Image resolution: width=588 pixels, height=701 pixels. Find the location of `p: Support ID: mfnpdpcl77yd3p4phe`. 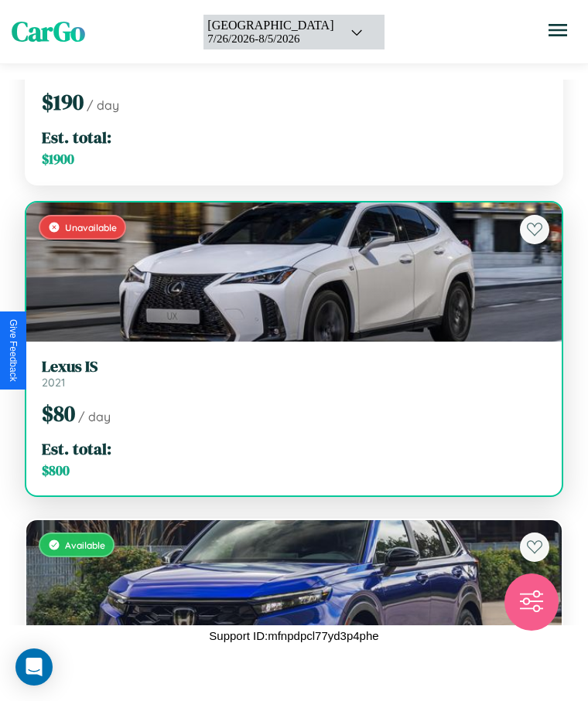

p: Support ID: mfnpdpcl77yd3p4phe is located at coordinates (293, 636).